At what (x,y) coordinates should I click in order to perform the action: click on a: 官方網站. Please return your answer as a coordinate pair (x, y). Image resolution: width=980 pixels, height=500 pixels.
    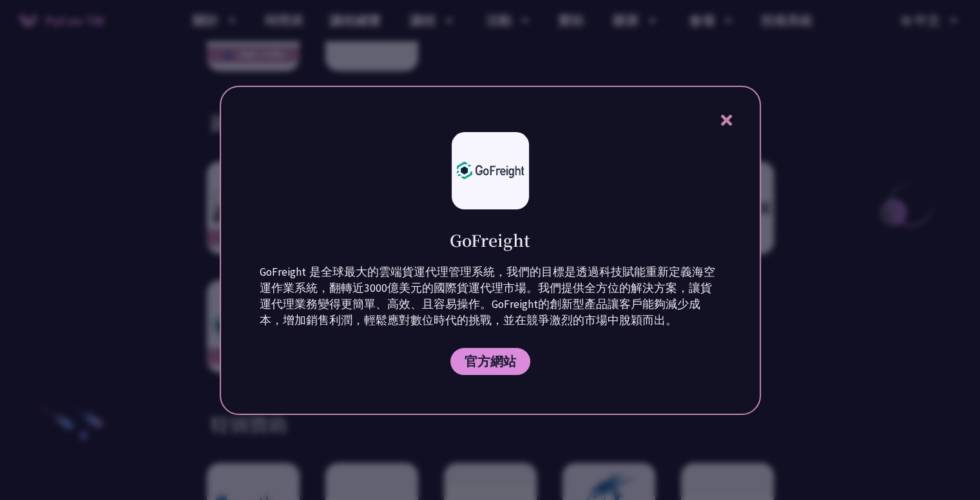
    Looking at the image, I should click on (490, 362).